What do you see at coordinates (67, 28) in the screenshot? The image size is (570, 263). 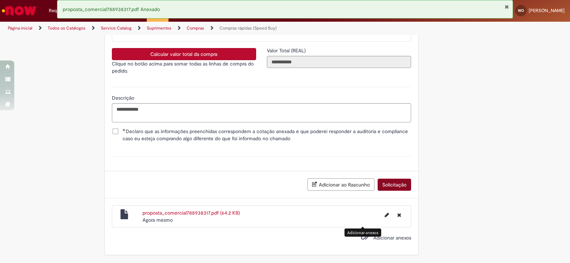 I see `a: Todos os Catálogos` at bounding box center [67, 28].